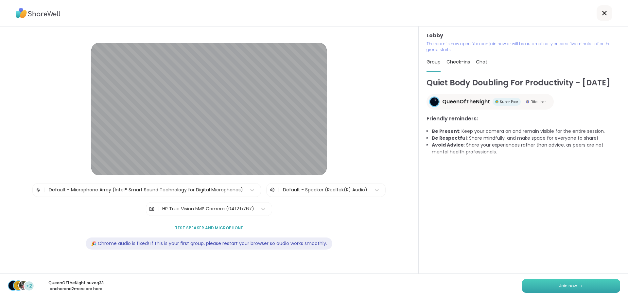  Describe the element at coordinates (209, 243) in the screenshot. I see `div: 🎉 Chrome audio is fixed! If this is your first group, please restart your browser so audio works ...` at that location.